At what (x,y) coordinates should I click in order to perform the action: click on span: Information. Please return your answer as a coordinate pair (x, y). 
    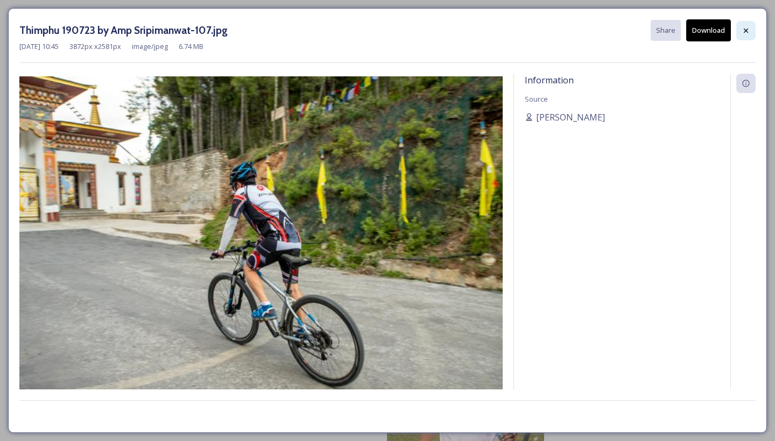
    Looking at the image, I should click on (549, 80).